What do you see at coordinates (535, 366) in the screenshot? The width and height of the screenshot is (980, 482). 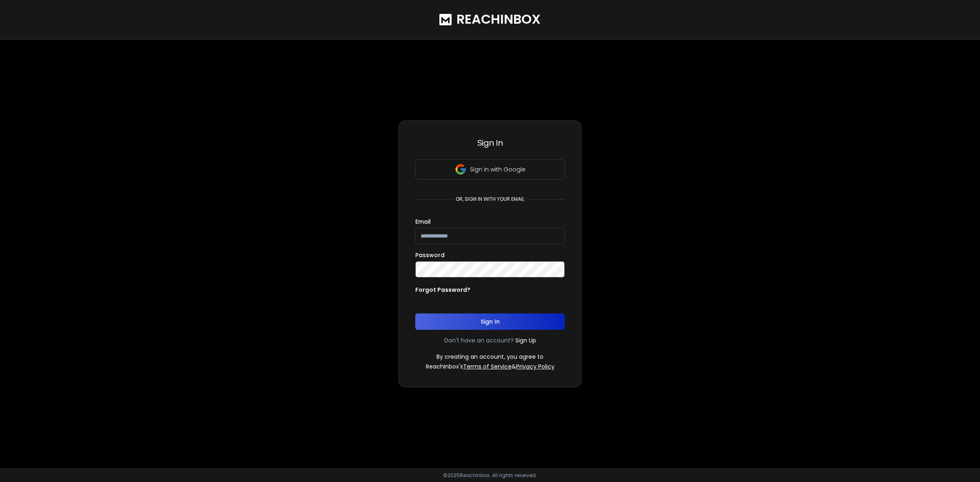 I see `span: Privacy Policy` at bounding box center [535, 366].